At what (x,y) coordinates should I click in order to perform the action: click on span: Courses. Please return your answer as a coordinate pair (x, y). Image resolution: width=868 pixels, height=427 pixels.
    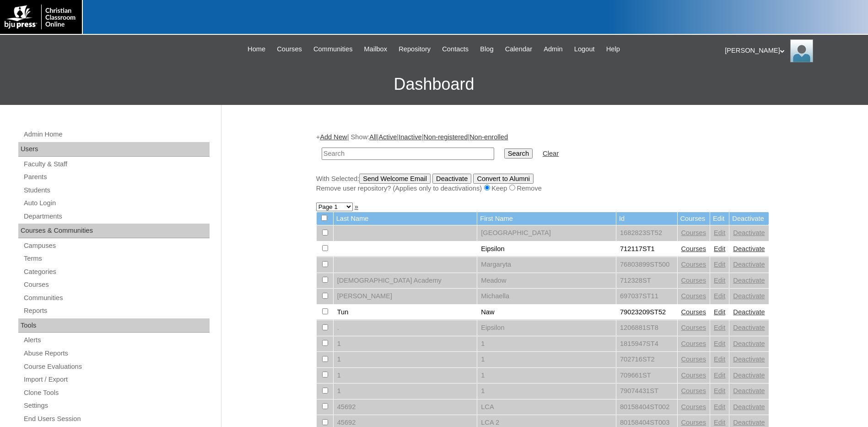
    Looking at the image, I should click on (289, 49).